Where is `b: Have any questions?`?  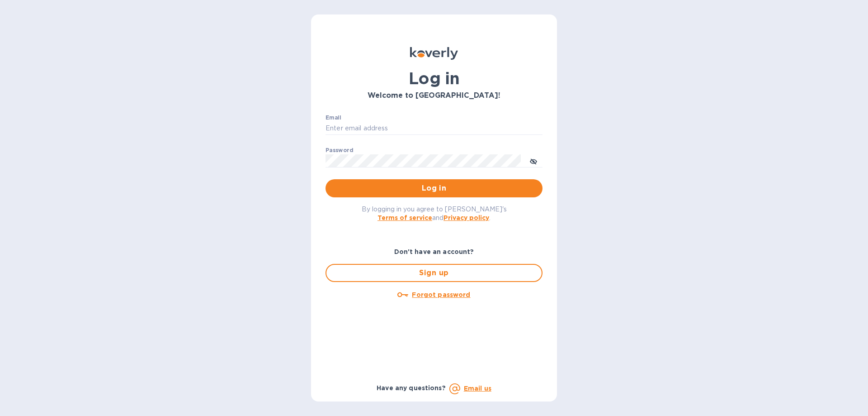
b: Have any questions? is located at coordinates (411, 388).